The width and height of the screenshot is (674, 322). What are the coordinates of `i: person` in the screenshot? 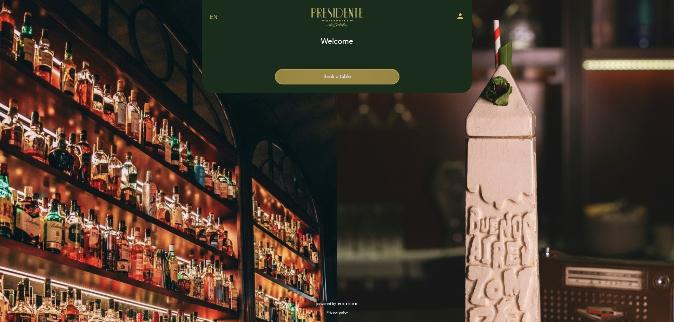 It's located at (460, 16).